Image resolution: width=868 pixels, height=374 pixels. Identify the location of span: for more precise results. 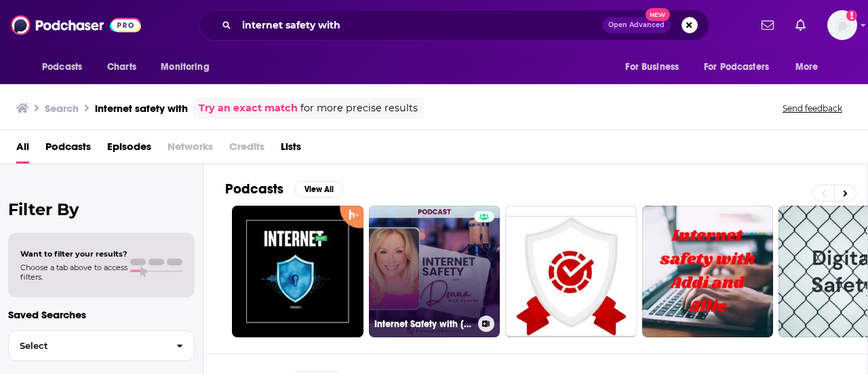
(359, 108).